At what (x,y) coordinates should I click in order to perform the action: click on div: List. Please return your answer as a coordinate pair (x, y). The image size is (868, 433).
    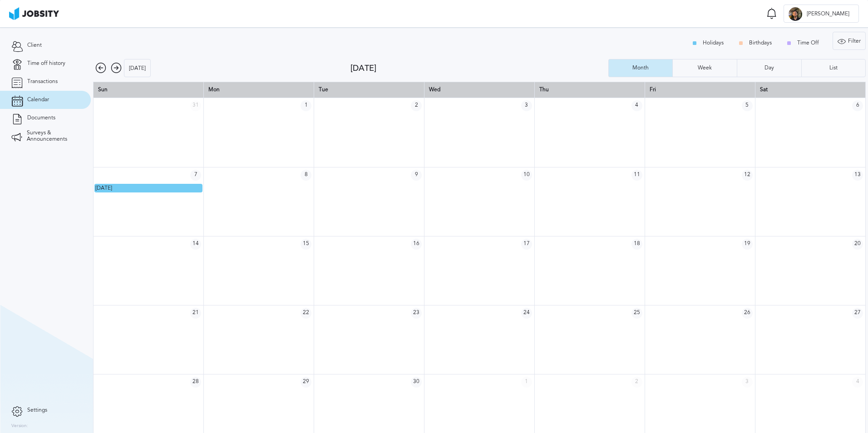
    Looking at the image, I should click on (833, 68).